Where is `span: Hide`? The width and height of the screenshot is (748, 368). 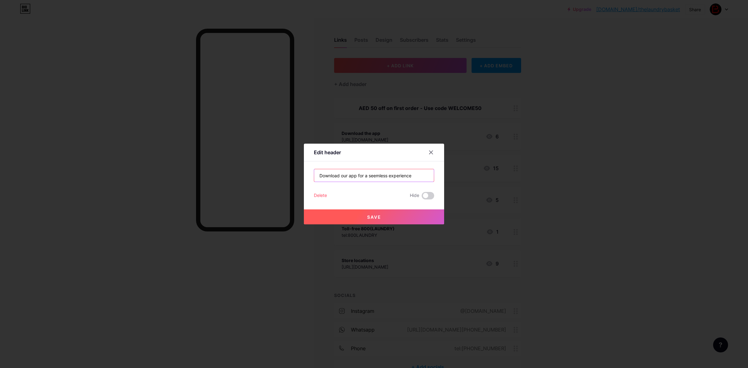 span: Hide is located at coordinates (414, 196).